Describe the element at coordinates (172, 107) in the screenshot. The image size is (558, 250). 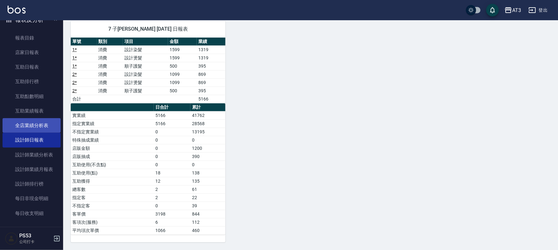
I see `th: 日合計` at that location.